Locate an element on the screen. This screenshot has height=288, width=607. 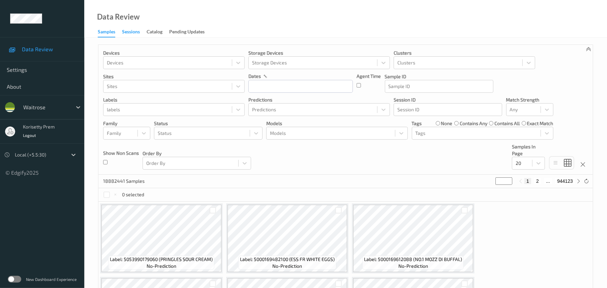
a: Catalog is located at coordinates (158, 32).